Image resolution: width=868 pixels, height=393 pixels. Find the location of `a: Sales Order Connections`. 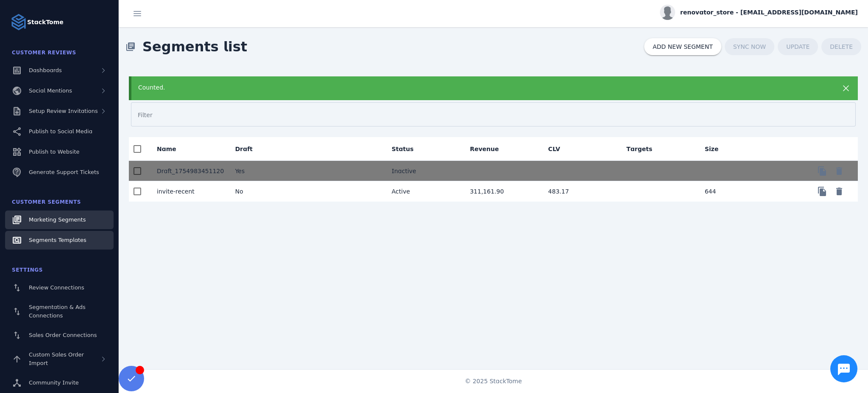

a: Sales Order Connections is located at coordinates (59, 335).